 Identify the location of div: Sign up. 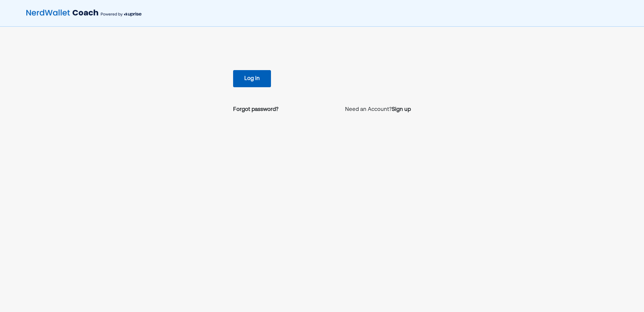
(401, 109).